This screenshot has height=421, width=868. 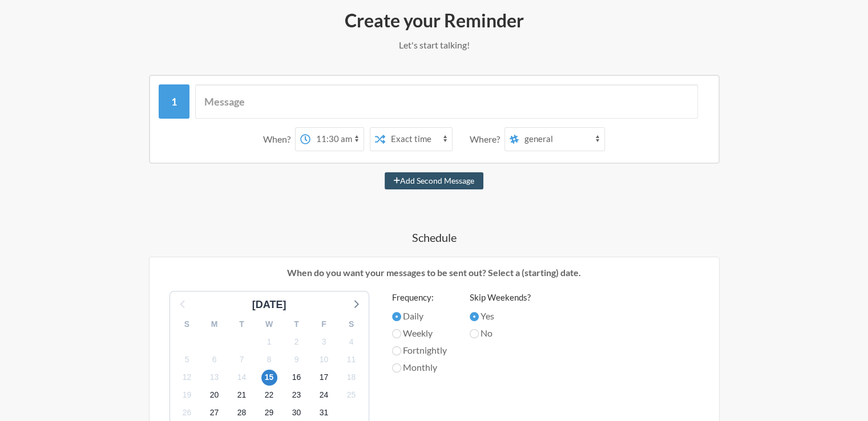 I want to click on input: Yes, so click(x=474, y=316).